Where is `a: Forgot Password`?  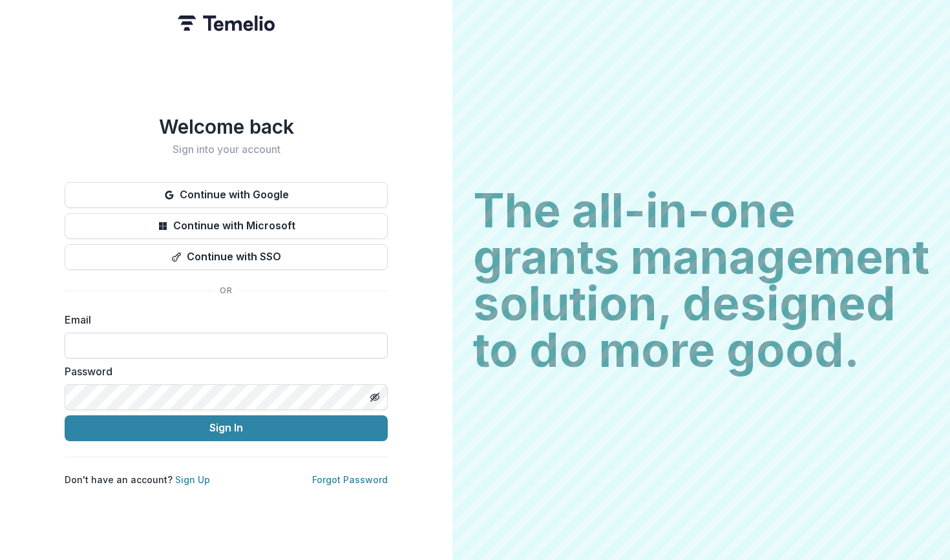 a: Forgot Password is located at coordinates (350, 479).